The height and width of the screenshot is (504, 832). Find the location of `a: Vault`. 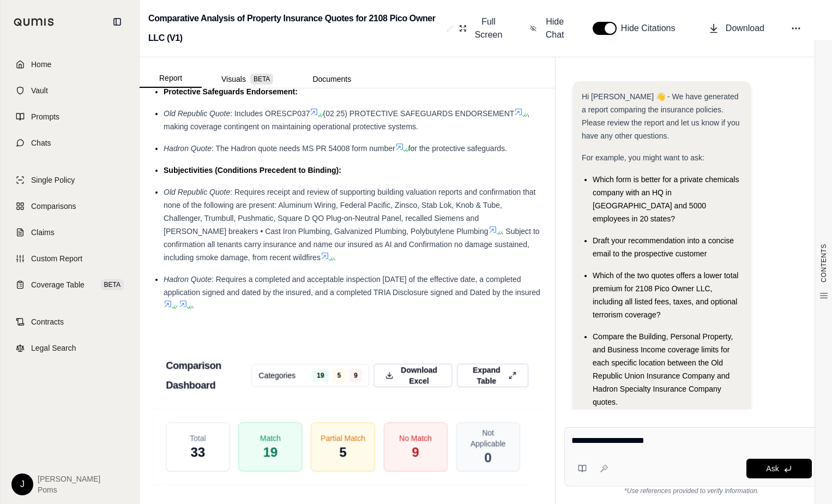

a: Vault is located at coordinates (70, 90).